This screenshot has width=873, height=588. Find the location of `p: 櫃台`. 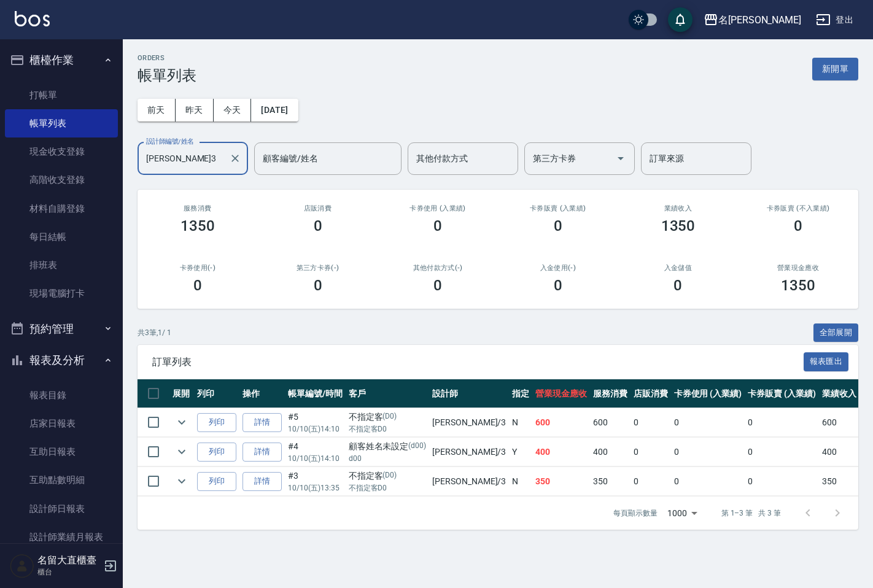

p: 櫃台 is located at coordinates (69, 572).